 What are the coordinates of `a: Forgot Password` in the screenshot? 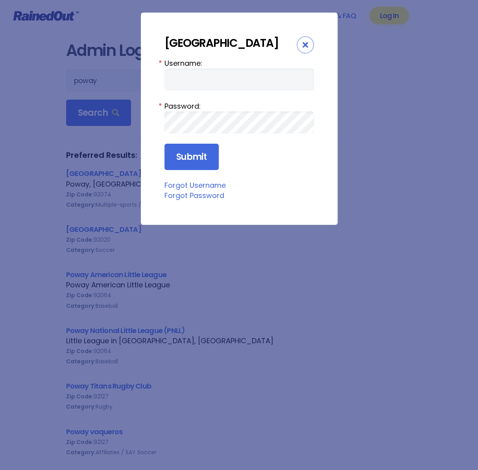 It's located at (194, 195).